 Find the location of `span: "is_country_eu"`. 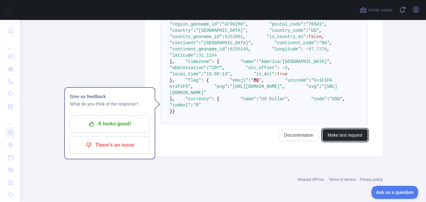

span: "is_country_eu" is located at coordinates (286, 37).